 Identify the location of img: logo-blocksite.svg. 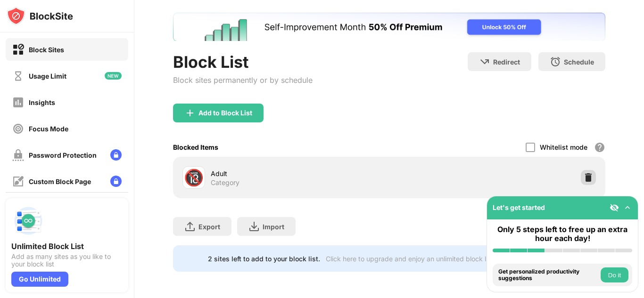
(39, 16).